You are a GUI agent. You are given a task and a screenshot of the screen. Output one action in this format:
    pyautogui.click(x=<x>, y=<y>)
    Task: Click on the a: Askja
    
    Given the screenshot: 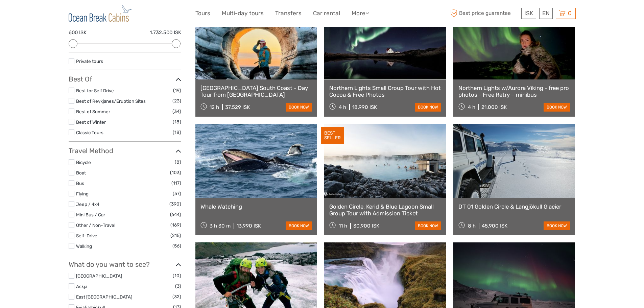 What is the action you would take?
    pyautogui.click(x=81, y=286)
    